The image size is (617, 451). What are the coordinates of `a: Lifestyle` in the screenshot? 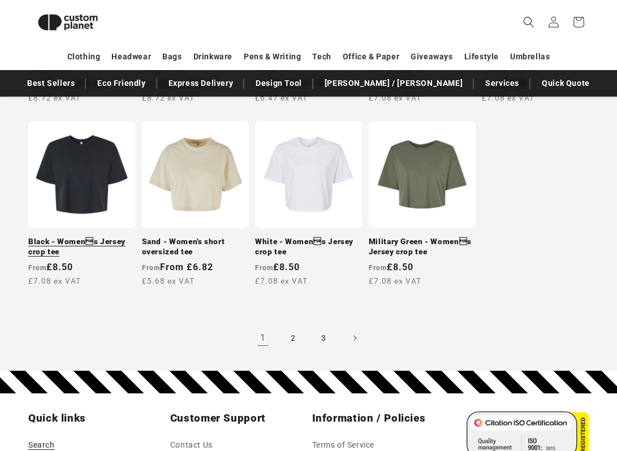 It's located at (481, 57).